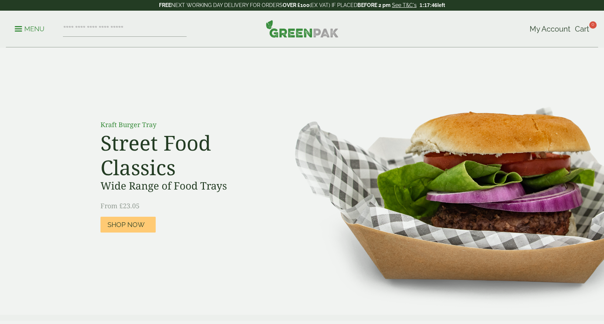 The height and width of the screenshot is (324, 604). I want to click on a: Shop Now, so click(128, 225).